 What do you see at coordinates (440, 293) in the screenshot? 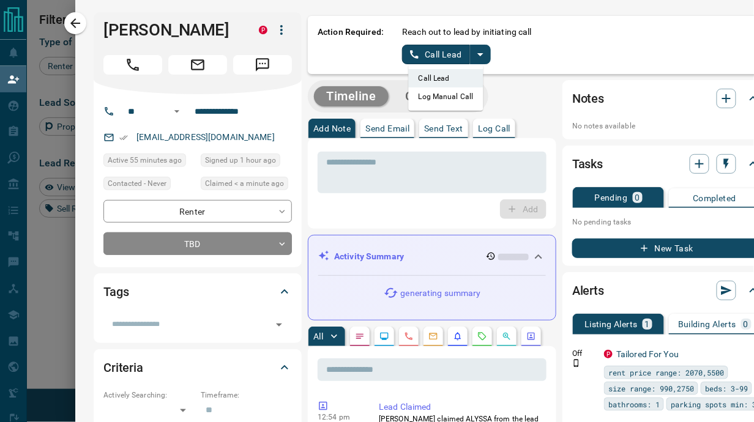
I see `p: generating summary` at bounding box center [440, 293].